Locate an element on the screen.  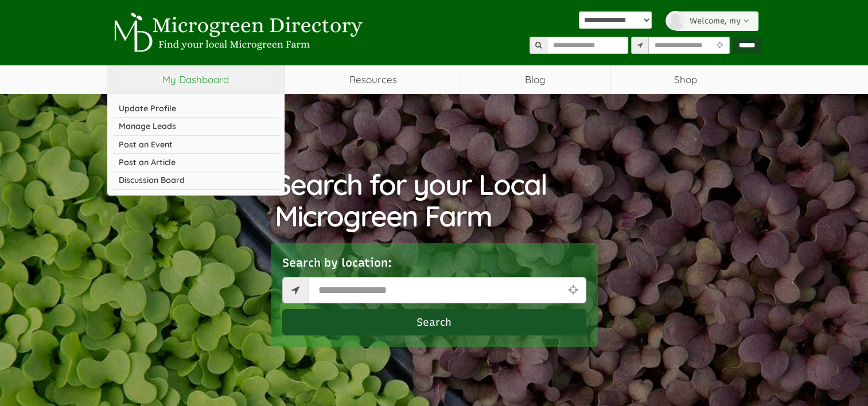
label: Search by location: is located at coordinates (337, 263).